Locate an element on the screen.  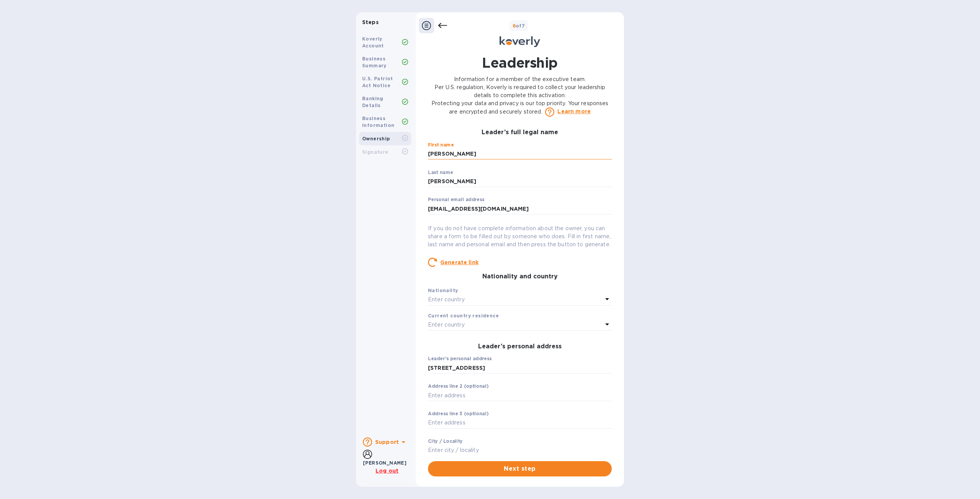
b: Banking Details is located at coordinates (373, 101).